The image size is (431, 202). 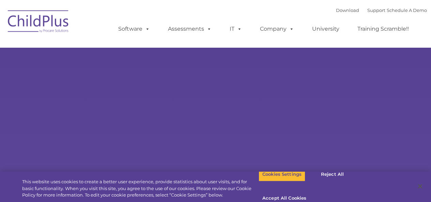 I want to click on a: University, so click(x=326, y=29).